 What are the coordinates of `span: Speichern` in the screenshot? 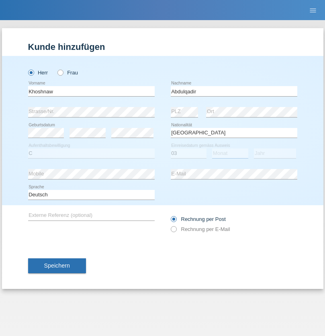 It's located at (57, 265).